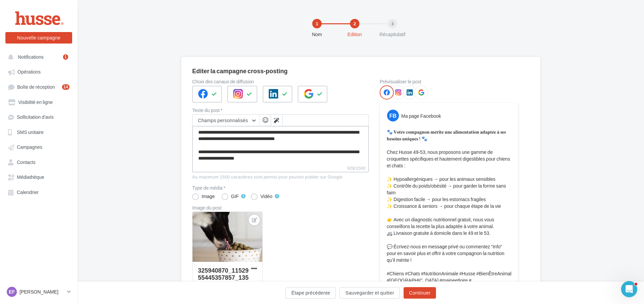  Describe the element at coordinates (280, 188) in the screenshot. I see `label: Type de média *` at that location.